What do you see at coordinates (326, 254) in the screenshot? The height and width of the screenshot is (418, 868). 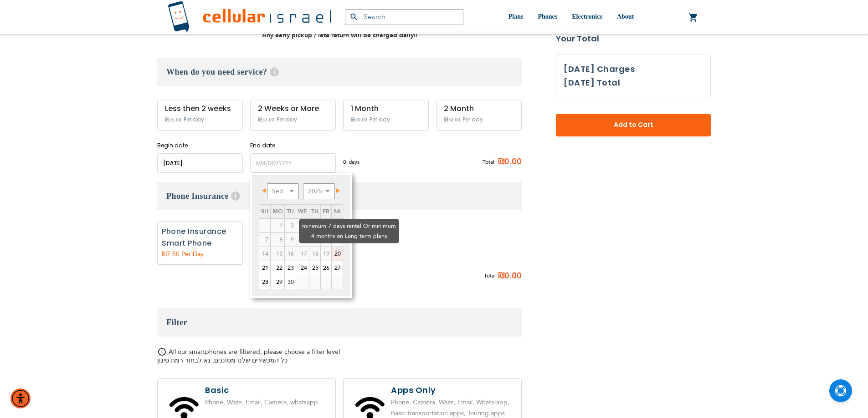 I see `span: 19` at bounding box center [326, 254].